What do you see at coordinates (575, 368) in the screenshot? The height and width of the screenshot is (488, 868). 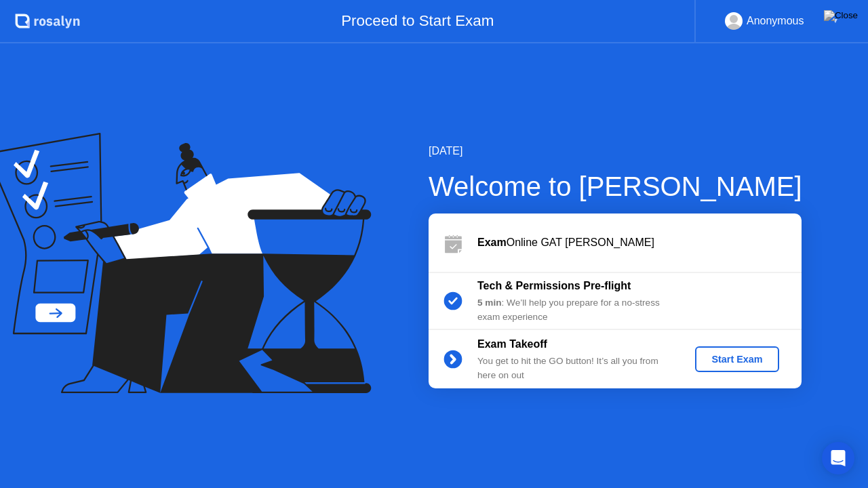 I see `div: You get to hit the GO button! It’s all you from here on out` at bounding box center [575, 368].